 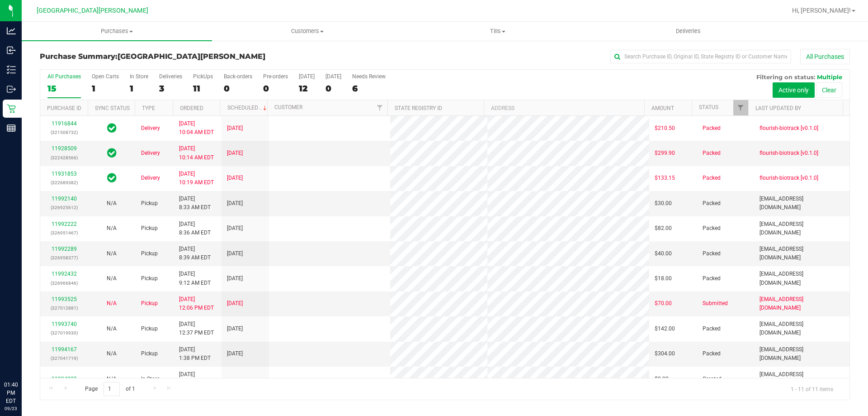 What do you see at coordinates (65, 349) in the screenshot?
I see `a: 11994167` at bounding box center [65, 349].